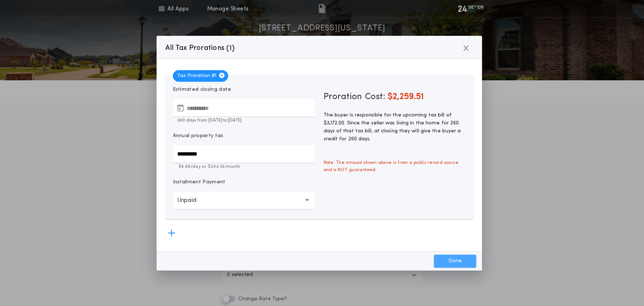  I want to click on p: Unpaid, so click(193, 200).